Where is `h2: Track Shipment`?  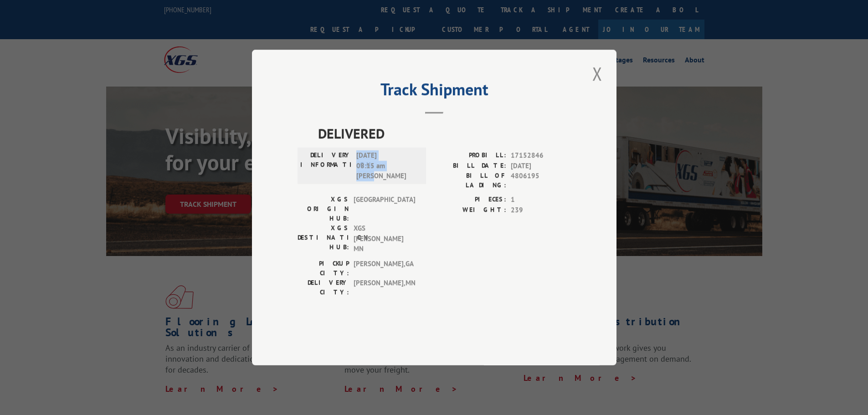
h2: Track Shipment is located at coordinates (434, 91).